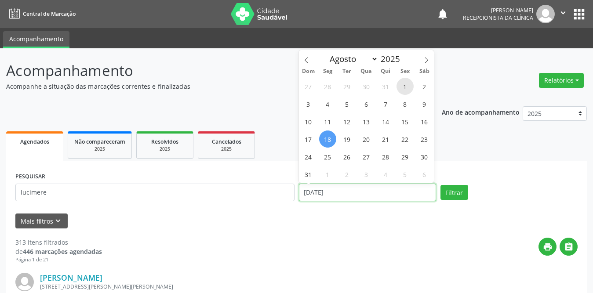 The image size is (593, 293). I want to click on button: Mais filtroskeyboard_arrow_down, so click(41, 221).